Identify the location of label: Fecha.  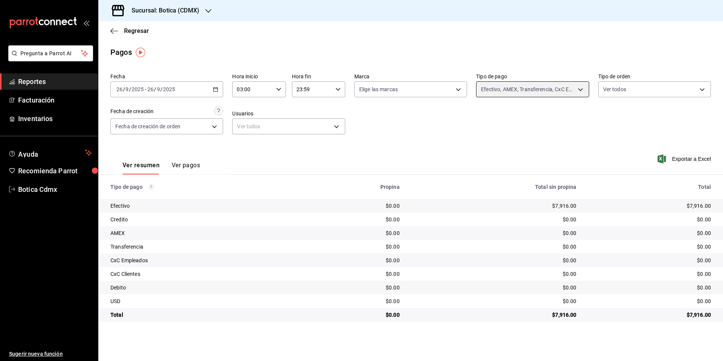
(167, 76).